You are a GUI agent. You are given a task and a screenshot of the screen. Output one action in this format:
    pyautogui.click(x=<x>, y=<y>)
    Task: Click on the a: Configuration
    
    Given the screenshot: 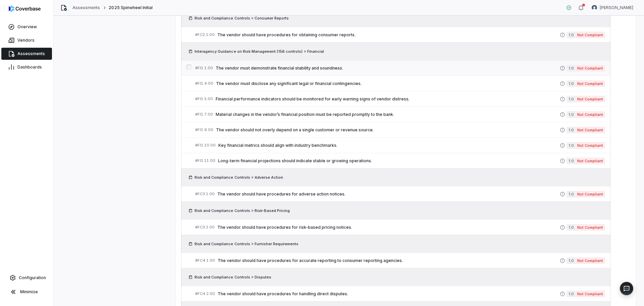 What is the action you would take?
    pyautogui.click(x=27, y=278)
    